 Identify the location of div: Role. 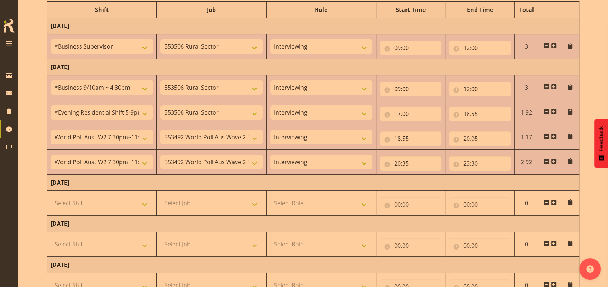
(321, 10).